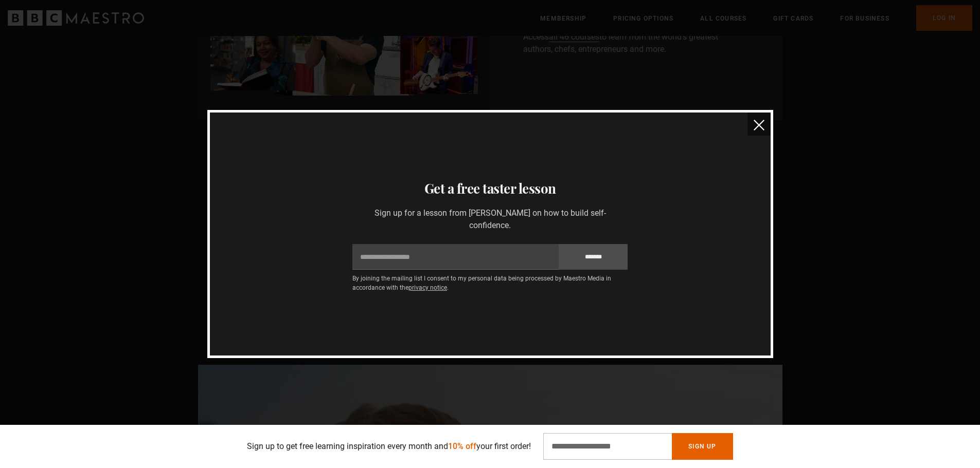  Describe the element at coordinates (490, 189) in the screenshot. I see `h3: Get a free taster lesson` at that location.